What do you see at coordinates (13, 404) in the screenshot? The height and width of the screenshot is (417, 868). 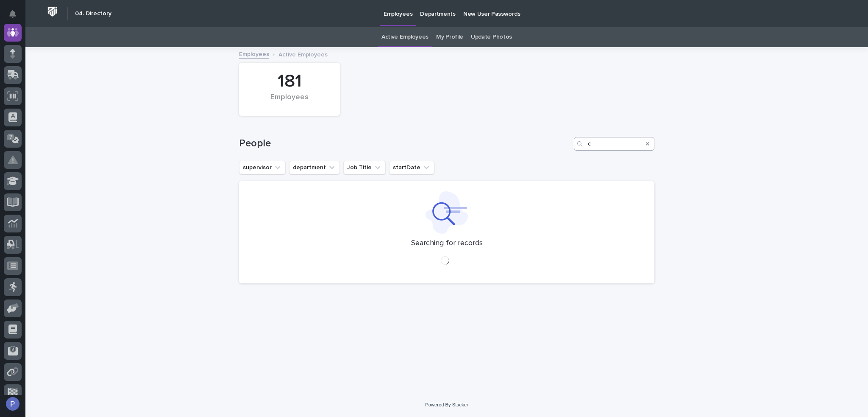 I see `button: users-avatar` at bounding box center [13, 404].